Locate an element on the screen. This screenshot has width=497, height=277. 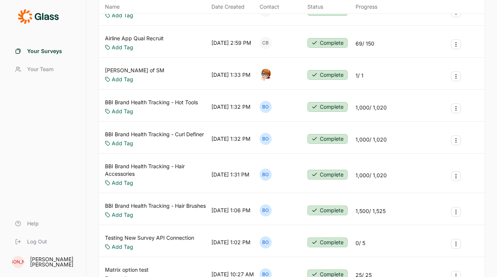
span: Log Out is located at coordinates (37, 241).